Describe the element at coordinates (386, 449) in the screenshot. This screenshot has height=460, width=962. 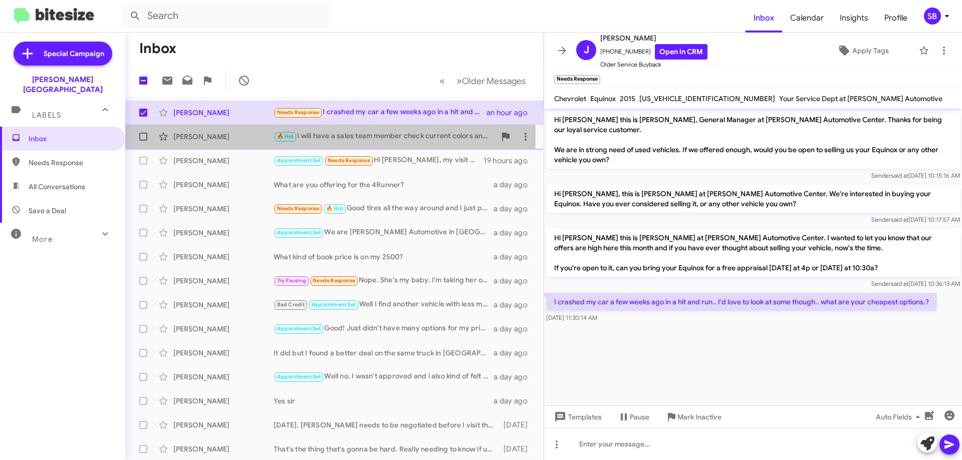
I see `div: That's the thing that's gonna be hard. Really needing to know if u guys are gonna be able to help...` at that location.